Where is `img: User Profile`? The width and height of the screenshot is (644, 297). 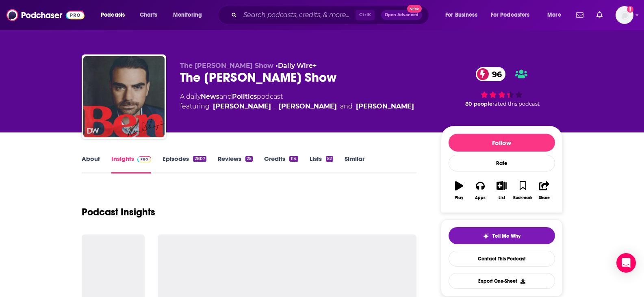 img: User Profile is located at coordinates (625, 15).